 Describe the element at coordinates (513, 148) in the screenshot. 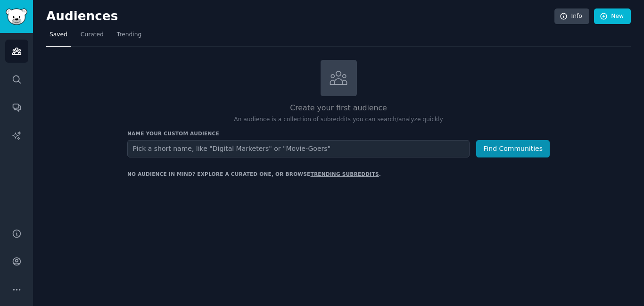

I see `button: Find Communities` at that location.